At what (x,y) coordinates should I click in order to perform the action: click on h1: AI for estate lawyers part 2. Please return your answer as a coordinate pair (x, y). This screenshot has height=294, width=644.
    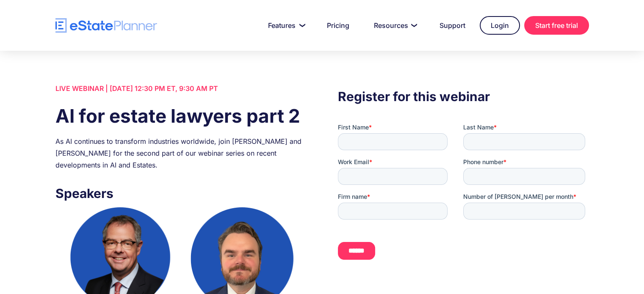
    Looking at the image, I should click on (180, 116).